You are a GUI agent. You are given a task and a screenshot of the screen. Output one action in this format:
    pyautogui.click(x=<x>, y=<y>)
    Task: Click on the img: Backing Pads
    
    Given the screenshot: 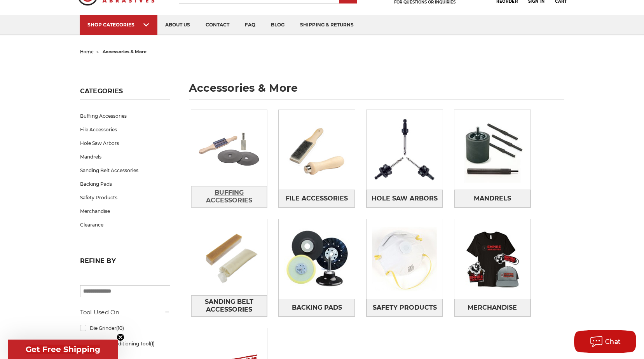 What is the action you would take?
    pyautogui.click(x=317, y=259)
    